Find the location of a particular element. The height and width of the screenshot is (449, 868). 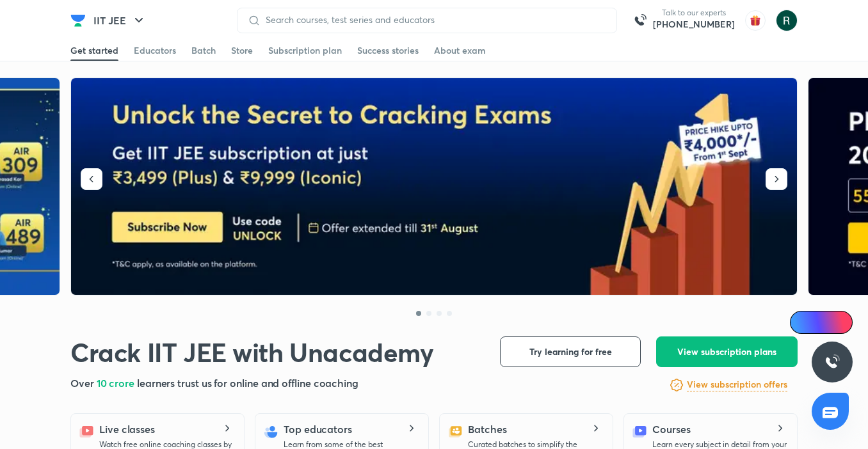

span: View subscription plans is located at coordinates (726, 352).